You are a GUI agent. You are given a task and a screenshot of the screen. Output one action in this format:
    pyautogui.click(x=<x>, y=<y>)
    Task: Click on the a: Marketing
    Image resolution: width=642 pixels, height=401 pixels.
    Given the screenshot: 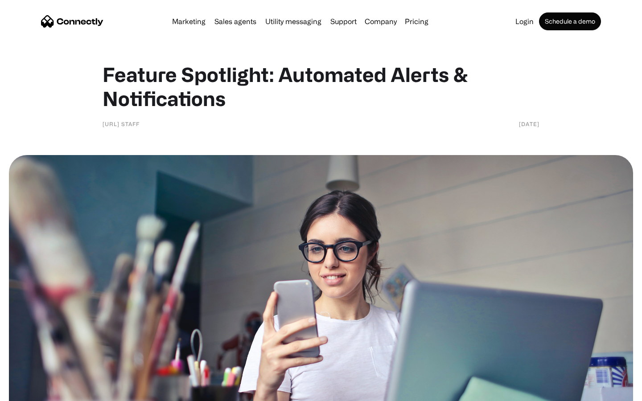 What is the action you would take?
    pyautogui.click(x=189, y=21)
    